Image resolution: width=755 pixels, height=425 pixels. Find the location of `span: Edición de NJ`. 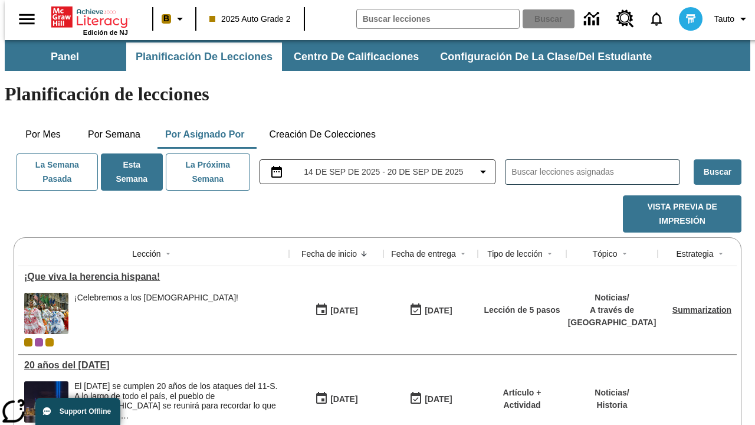

span: Edición de NJ is located at coordinates (106, 32).